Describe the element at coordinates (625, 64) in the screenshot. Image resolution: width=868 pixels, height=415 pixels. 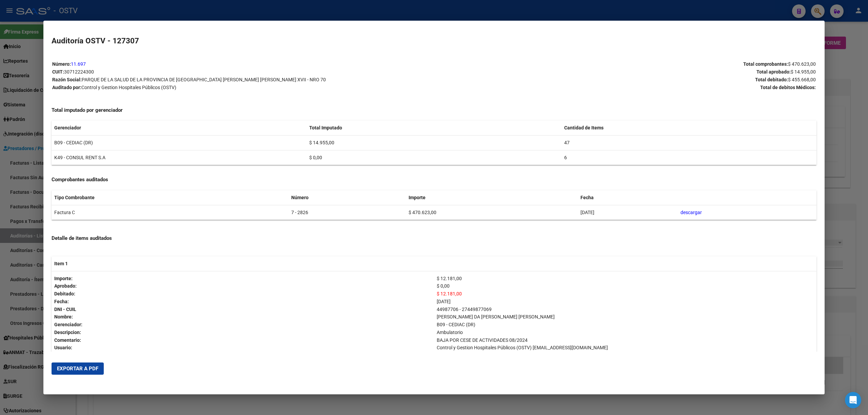
I see `p: Total comprobantes:` at that location.